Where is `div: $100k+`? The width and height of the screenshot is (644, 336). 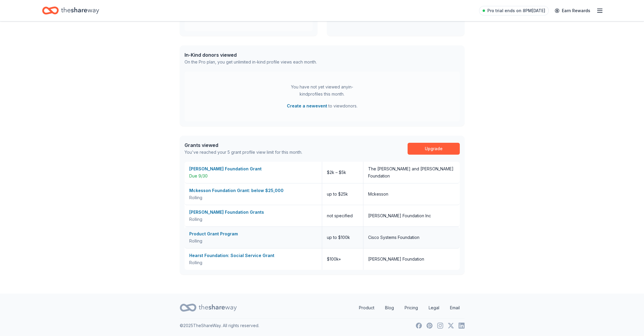 div: $100k+ is located at coordinates (343, 259).